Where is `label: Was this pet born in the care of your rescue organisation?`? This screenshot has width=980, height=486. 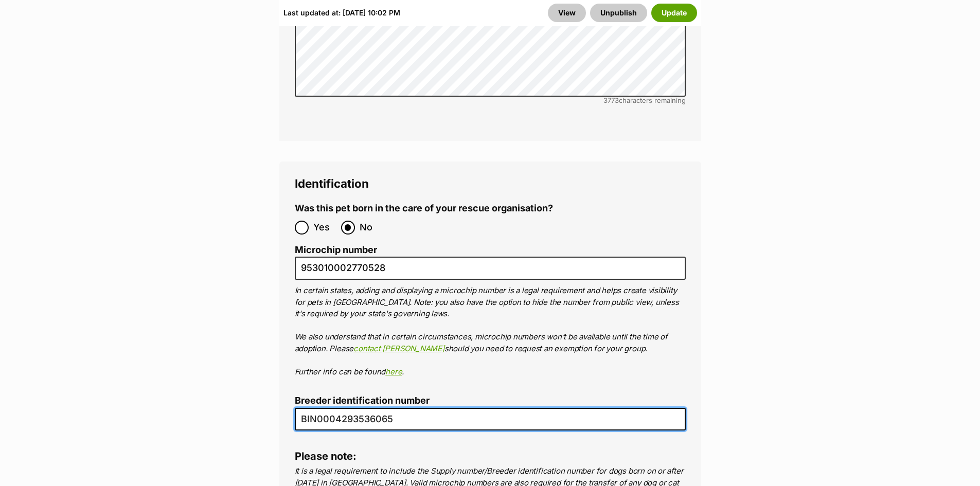
label: Was this pet born in the care of your rescue organisation? is located at coordinates (424, 209).